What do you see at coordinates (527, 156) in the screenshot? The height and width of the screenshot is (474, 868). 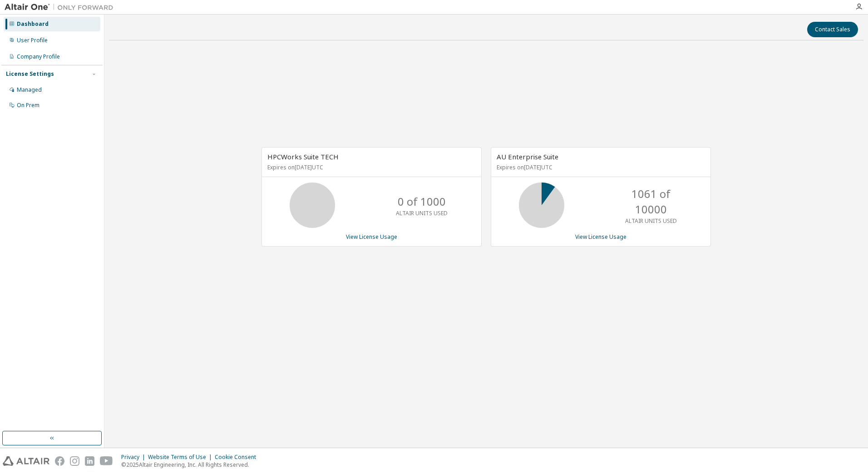 I see `span: AU Enterprise Suite` at bounding box center [527, 156].